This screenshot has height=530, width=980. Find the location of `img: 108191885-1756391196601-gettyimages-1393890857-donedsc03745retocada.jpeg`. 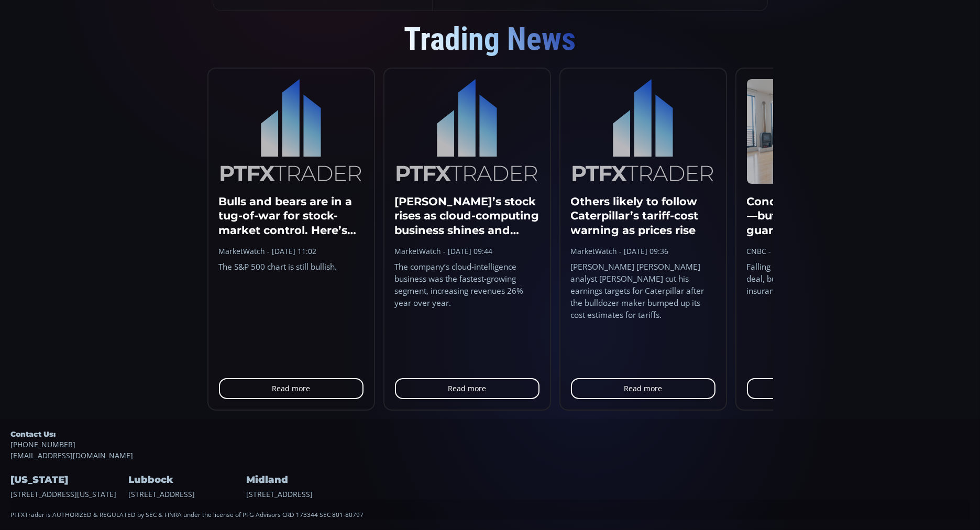

img: 108191885-1756391196601-gettyimages-1393890857-donedsc03745retocada.jpeg is located at coordinates (819, 131).